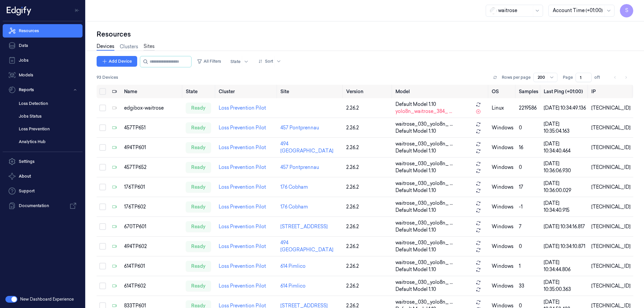 This screenshot has height=308, width=644. I want to click on th: State, so click(199, 91).